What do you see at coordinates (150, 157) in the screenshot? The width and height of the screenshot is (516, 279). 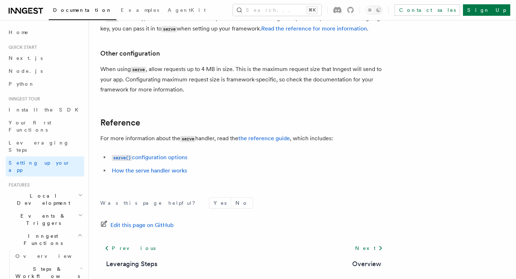 I see `a: serve()configuration options` at bounding box center [150, 157].